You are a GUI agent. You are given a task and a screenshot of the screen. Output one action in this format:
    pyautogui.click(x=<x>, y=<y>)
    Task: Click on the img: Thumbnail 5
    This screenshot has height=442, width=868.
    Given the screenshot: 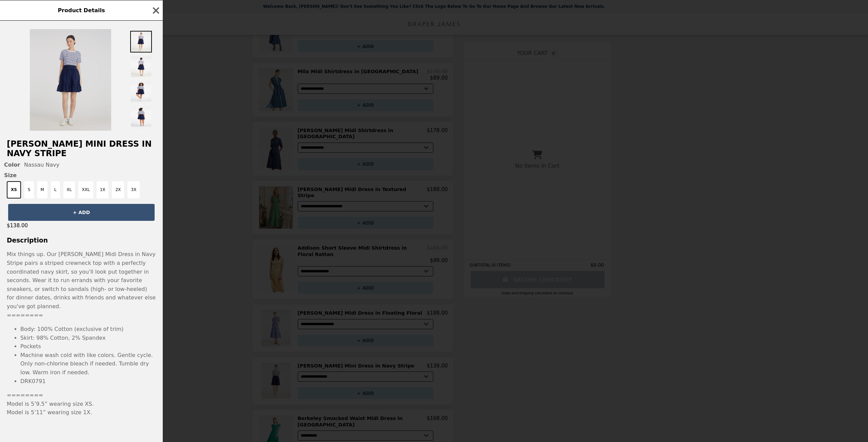 What is the action you would take?
    pyautogui.click(x=141, y=142)
    